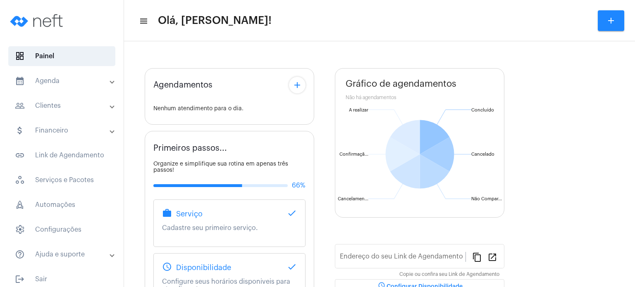 The image size is (635, 287). I want to click on mat-panel-title: Financeiro, so click(62, 131).